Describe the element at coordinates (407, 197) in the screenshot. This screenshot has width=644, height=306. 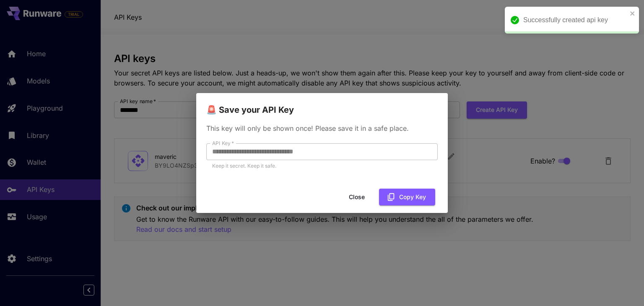
I see `button: Copy Key` at that location.